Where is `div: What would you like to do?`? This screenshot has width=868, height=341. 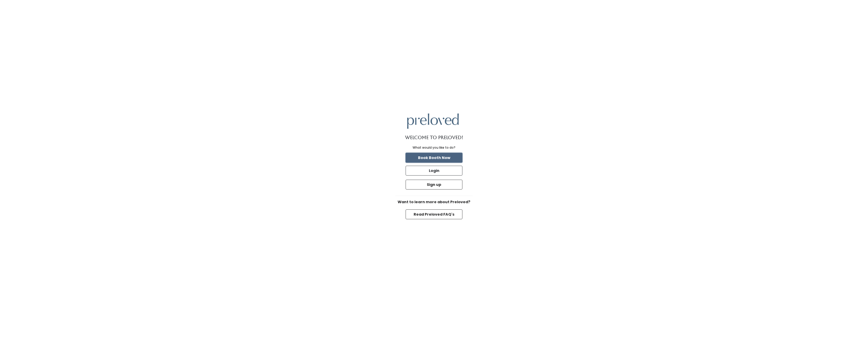
div: What would you like to do? is located at coordinates (434, 148).